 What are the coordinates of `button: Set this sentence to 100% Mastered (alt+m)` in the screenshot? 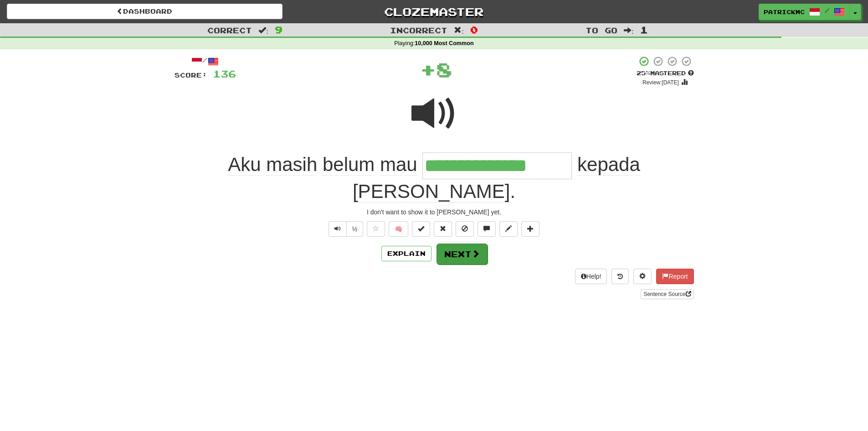 It's located at (421, 229).